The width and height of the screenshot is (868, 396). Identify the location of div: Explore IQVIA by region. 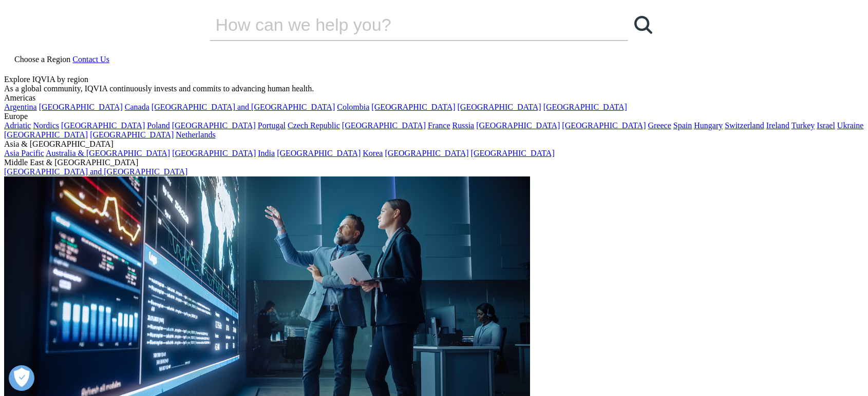
(434, 80).